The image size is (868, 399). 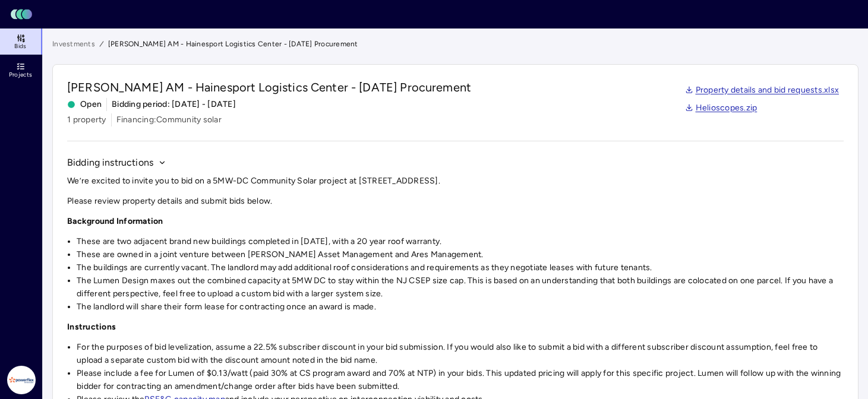 What do you see at coordinates (109, 163) in the screenshot?
I see `span: Bidding instructions` at bounding box center [109, 163].